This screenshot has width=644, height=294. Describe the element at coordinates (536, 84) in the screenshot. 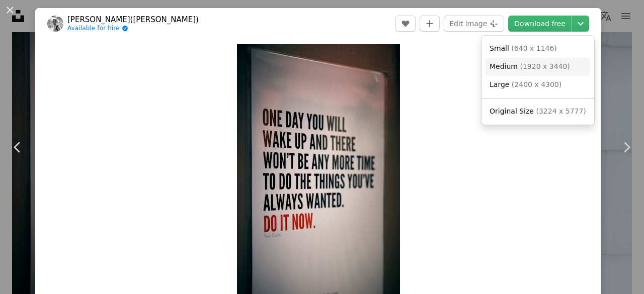

I see `span: ( 2400 x 4300 )` at that location.